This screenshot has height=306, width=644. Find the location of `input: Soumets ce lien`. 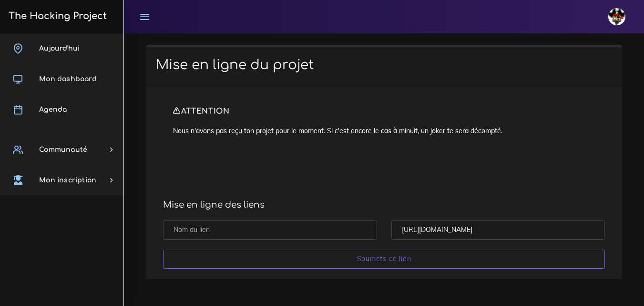

input: Soumets ce lien is located at coordinates (384, 259).